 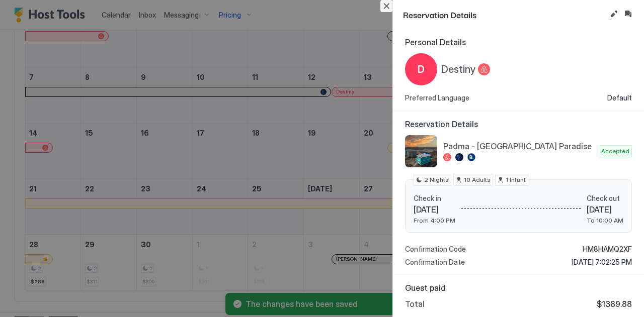 I want to click on div: listing image, so click(x=421, y=152).